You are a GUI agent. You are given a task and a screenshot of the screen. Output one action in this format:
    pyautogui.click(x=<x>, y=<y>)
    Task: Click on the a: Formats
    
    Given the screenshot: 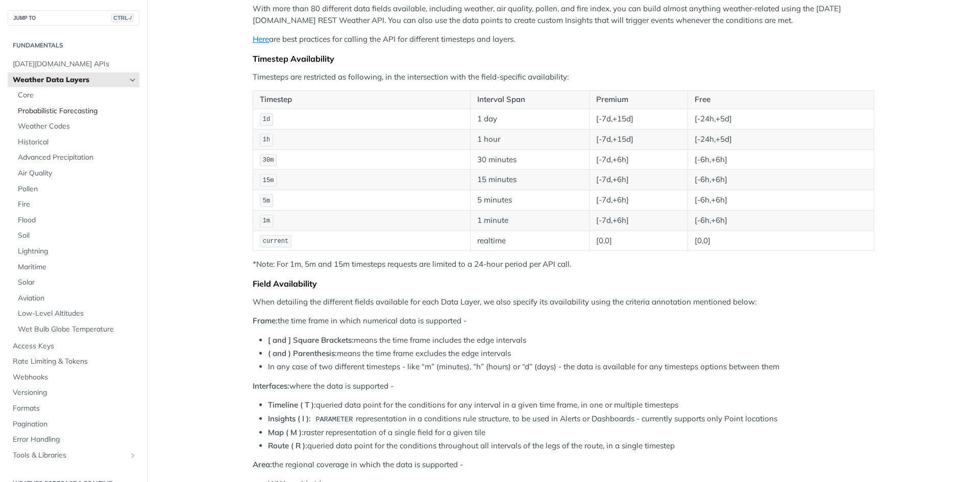 What is the action you would take?
    pyautogui.click(x=74, y=409)
    